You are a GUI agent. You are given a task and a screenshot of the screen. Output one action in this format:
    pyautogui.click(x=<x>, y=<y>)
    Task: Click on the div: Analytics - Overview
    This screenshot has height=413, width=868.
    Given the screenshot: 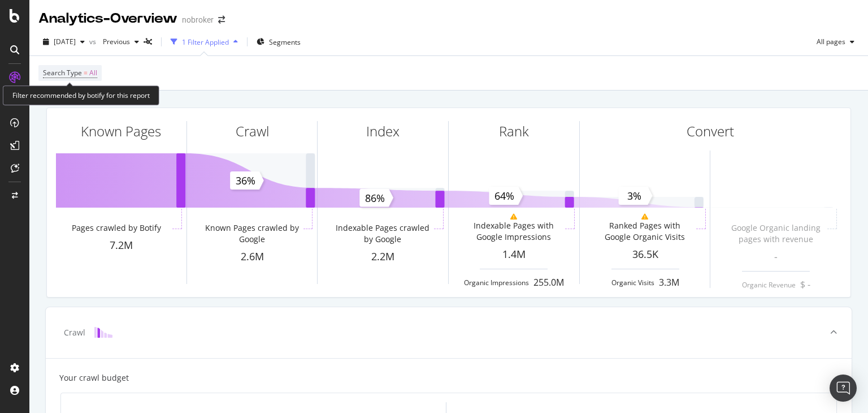 What is the action you would take?
    pyautogui.click(x=108, y=19)
    